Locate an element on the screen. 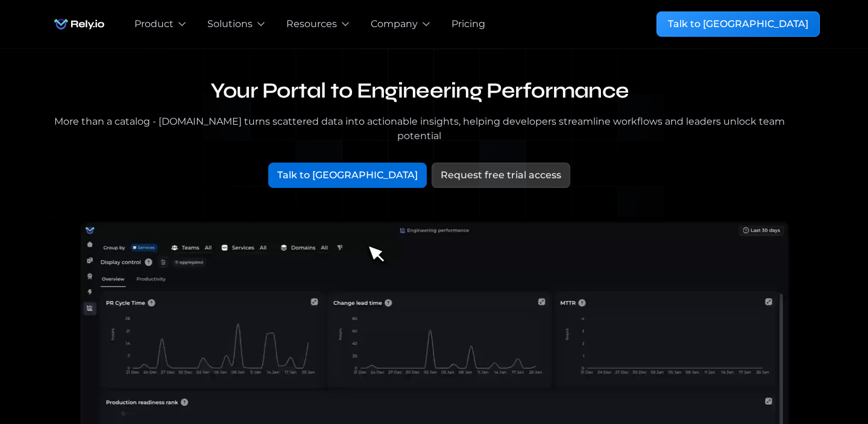  div: Request free trial access is located at coordinates (501, 176).